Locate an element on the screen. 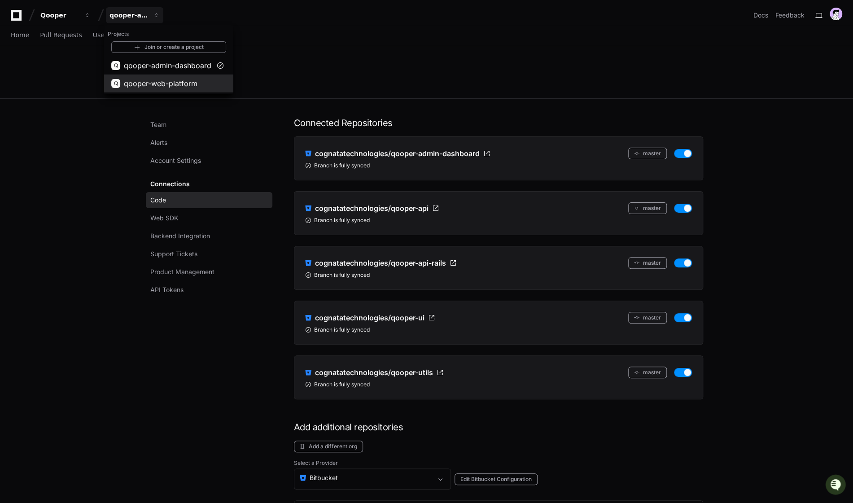 The width and height of the screenshot is (853, 503). a: Docs is located at coordinates (761, 15).